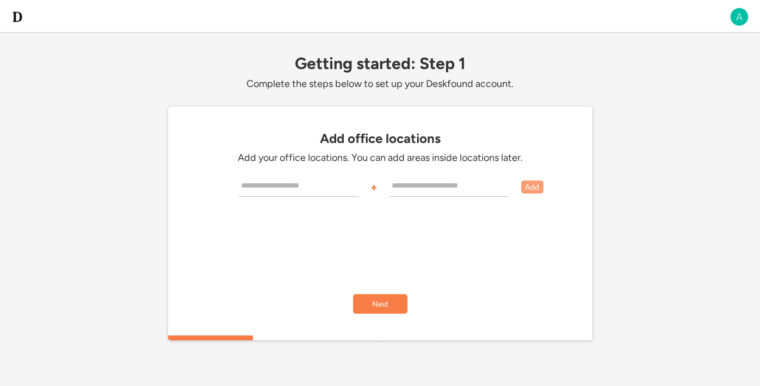  Describe the element at coordinates (380, 63) in the screenshot. I see `div: Getting started: Step 1` at that location.